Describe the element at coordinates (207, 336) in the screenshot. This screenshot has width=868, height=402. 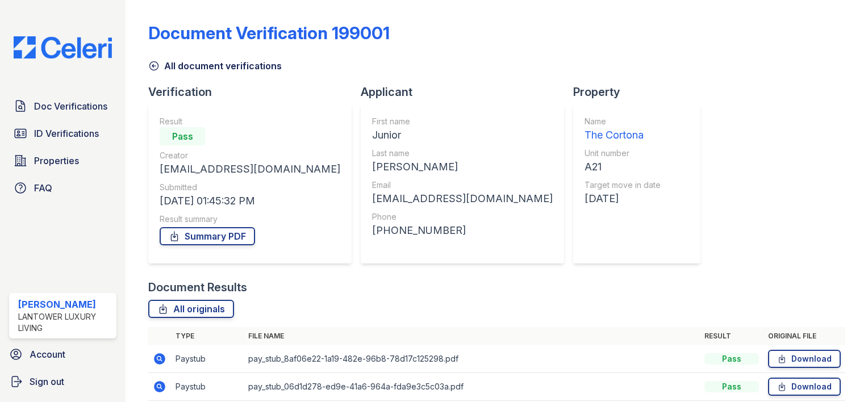
I see `th: Type` at that location.